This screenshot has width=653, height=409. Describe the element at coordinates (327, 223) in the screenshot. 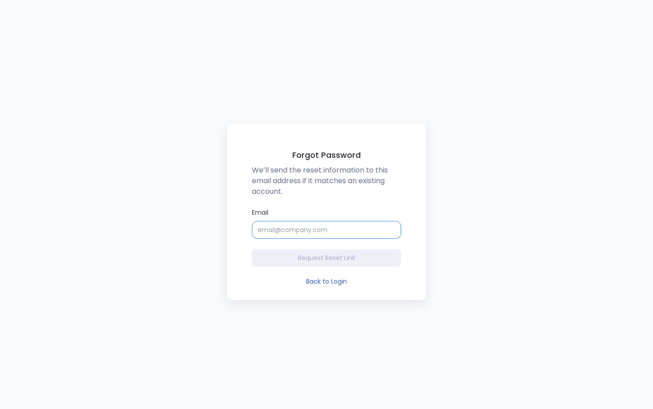

I see `label: Email` at that location.